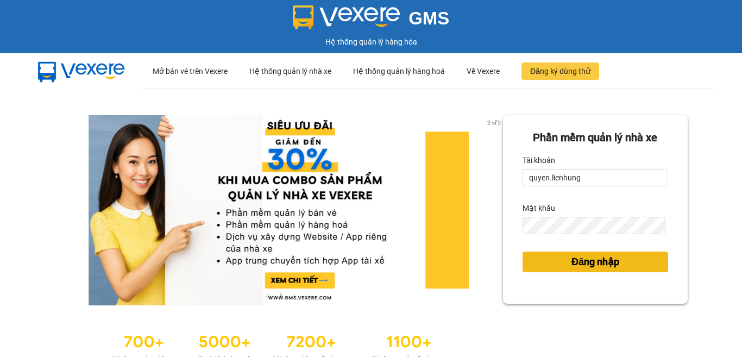 This screenshot has width=742, height=357. Describe the element at coordinates (266, 295) in the screenshot. I see `li: slide item 1` at that location.